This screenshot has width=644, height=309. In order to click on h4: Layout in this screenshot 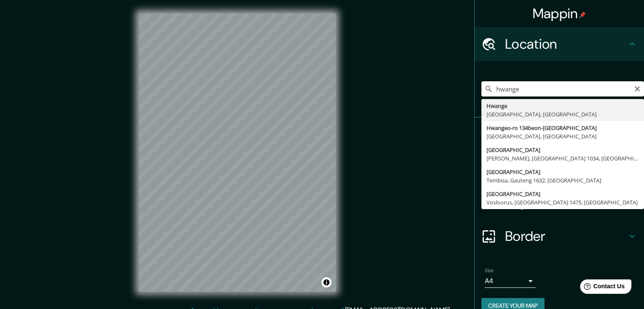, I will do `click(566, 202)`.